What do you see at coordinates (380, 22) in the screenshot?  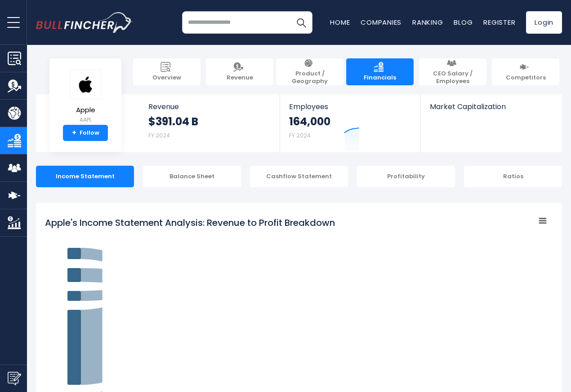 I see `a: Companies` at bounding box center [380, 22].